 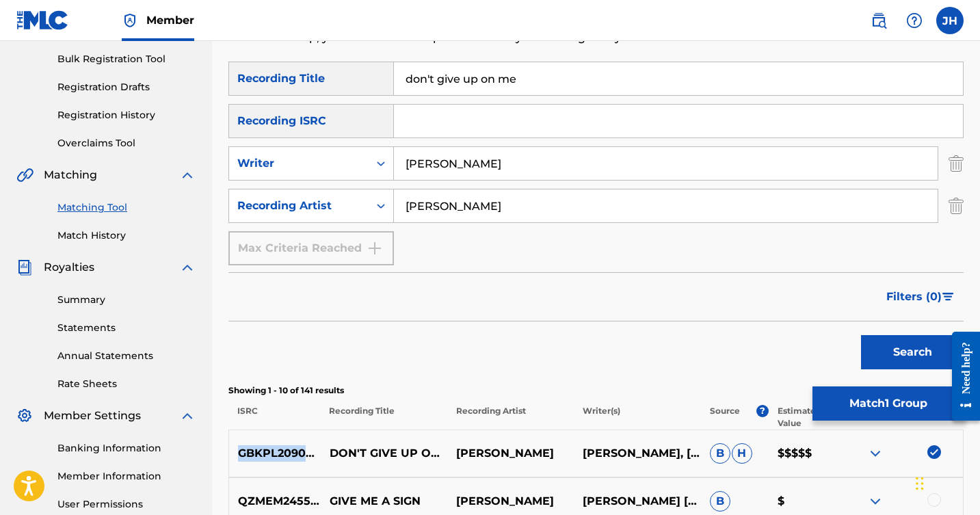 What do you see at coordinates (948, 297) in the screenshot?
I see `img: filter` at bounding box center [948, 297].